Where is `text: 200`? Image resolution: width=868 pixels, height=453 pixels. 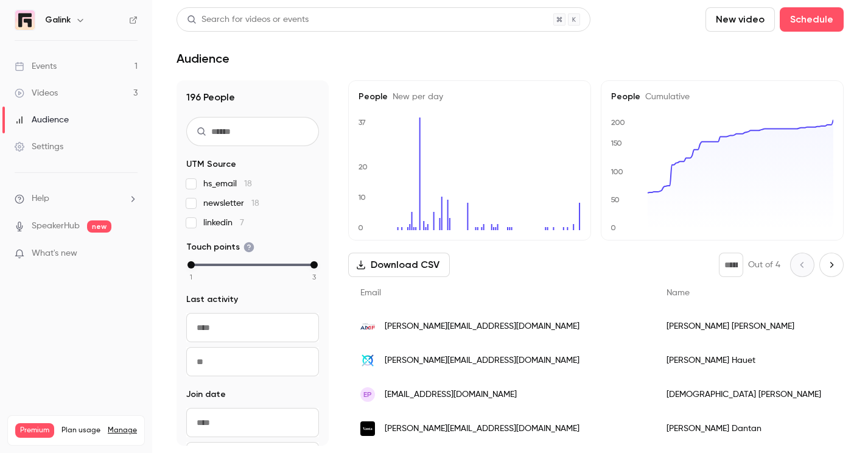 text: 200 is located at coordinates (618, 123).